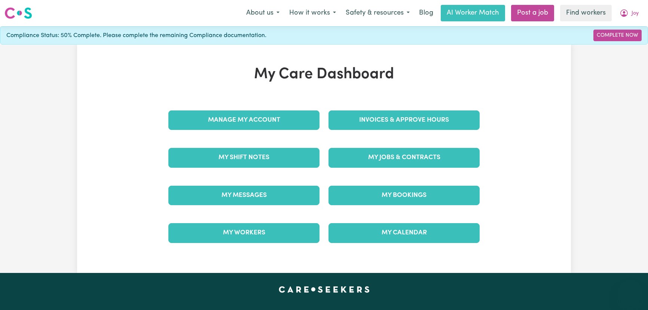  What do you see at coordinates (404, 157) in the screenshot?
I see `a: My Jobs & Contracts` at bounding box center [404, 157].